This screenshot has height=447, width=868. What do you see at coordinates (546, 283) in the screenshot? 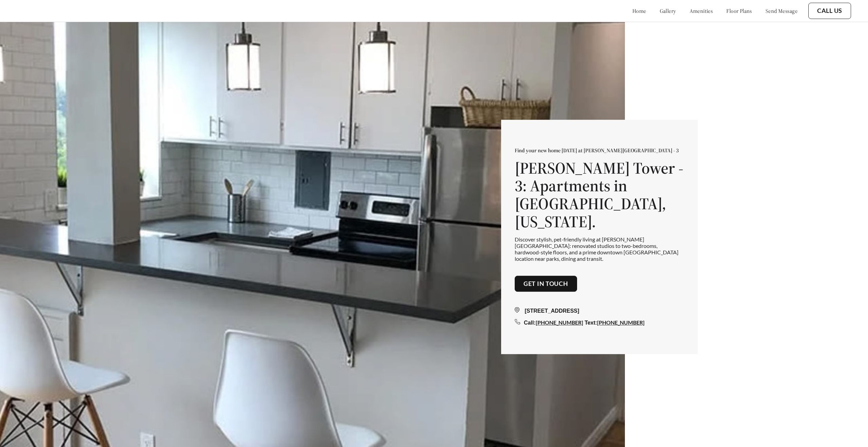
I see `a: Get in touch` at bounding box center [546, 283].